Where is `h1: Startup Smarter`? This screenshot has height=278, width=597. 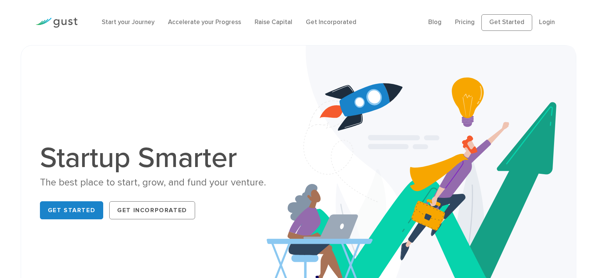
h1: Startup Smarter is located at coordinates (166, 158).